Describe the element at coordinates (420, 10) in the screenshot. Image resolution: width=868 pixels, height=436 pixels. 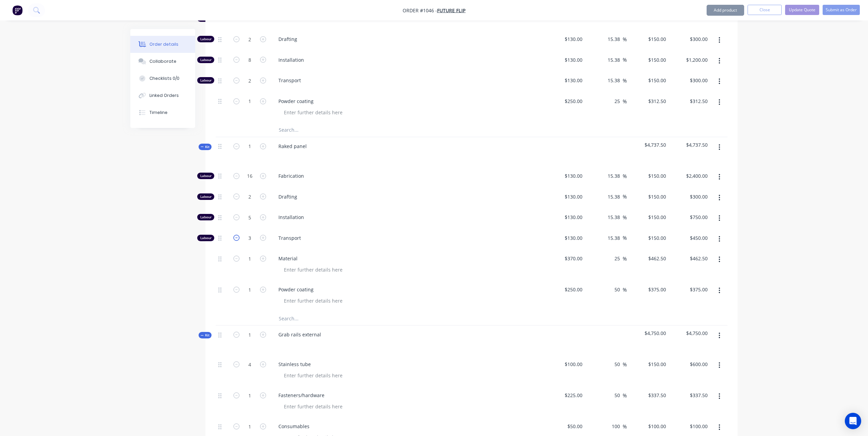
I see `span: Order #1046 -` at that location.